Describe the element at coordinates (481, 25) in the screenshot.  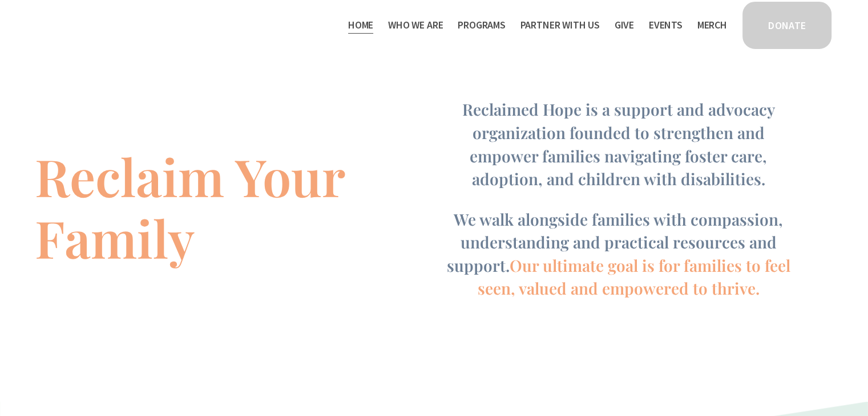
I see `span: Programs` at that location.